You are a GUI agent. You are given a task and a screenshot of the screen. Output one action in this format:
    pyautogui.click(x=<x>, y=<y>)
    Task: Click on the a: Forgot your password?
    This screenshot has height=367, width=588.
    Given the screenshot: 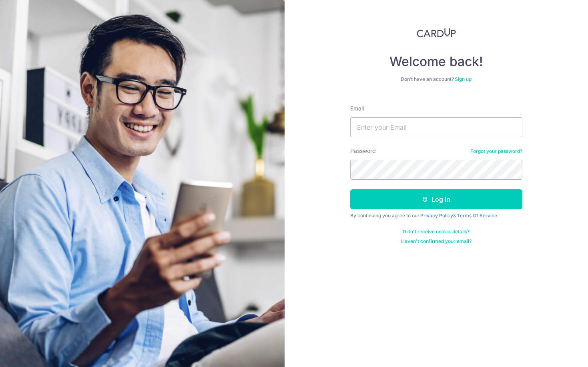 What is the action you would take?
    pyautogui.click(x=496, y=151)
    